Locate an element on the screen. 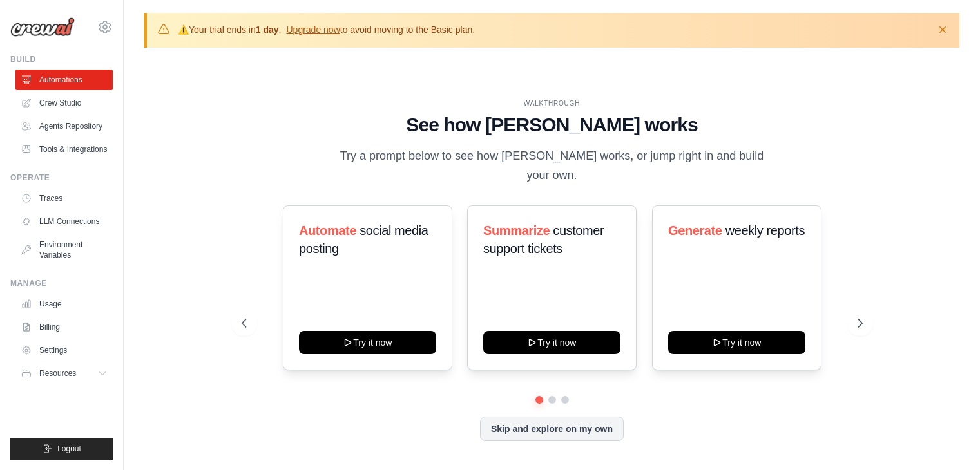 This screenshot has height=470, width=980. span: Summarize is located at coordinates (516, 230).